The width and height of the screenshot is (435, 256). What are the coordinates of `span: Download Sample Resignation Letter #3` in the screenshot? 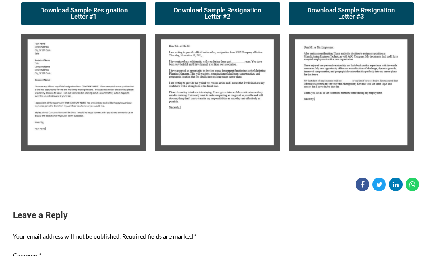 It's located at (351, 14).